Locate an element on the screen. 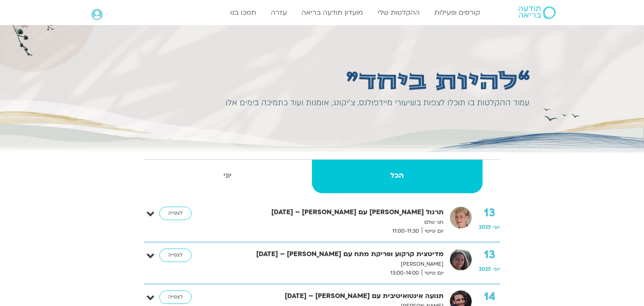 The height and width of the screenshot is (306, 644). strong: 14 is located at coordinates (489, 297).